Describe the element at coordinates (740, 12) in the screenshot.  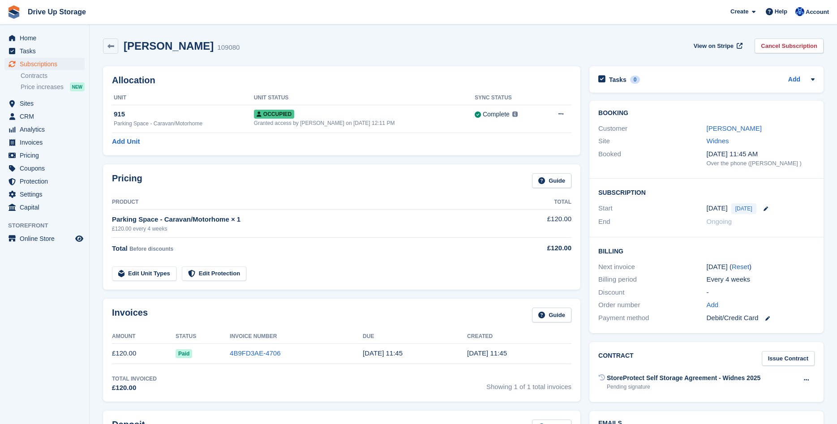
I see `span: Create` at that location.